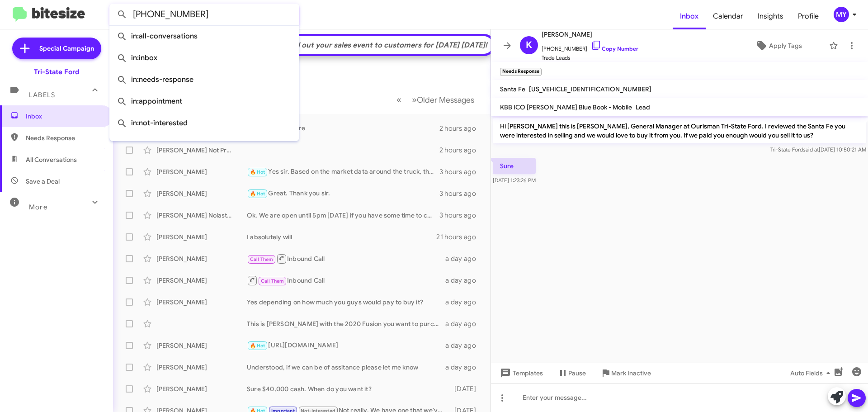 The width and height of the screenshot is (868, 412). What do you see at coordinates (643, 107) in the screenshot?
I see `span: Lead` at bounding box center [643, 107].